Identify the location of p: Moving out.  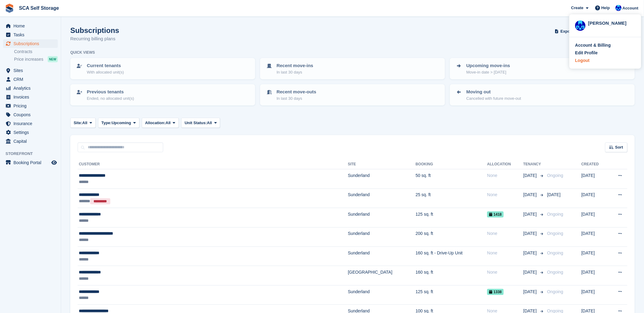
(493, 92).